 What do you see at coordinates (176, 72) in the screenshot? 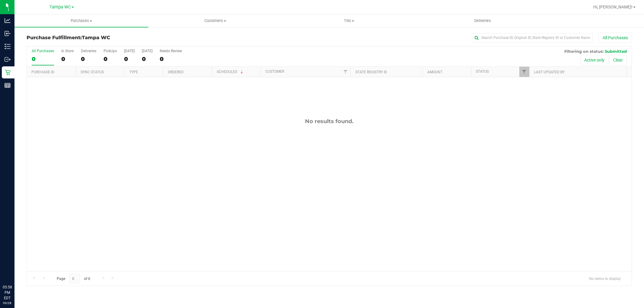
I see `a: Ordered` at bounding box center [176, 72].